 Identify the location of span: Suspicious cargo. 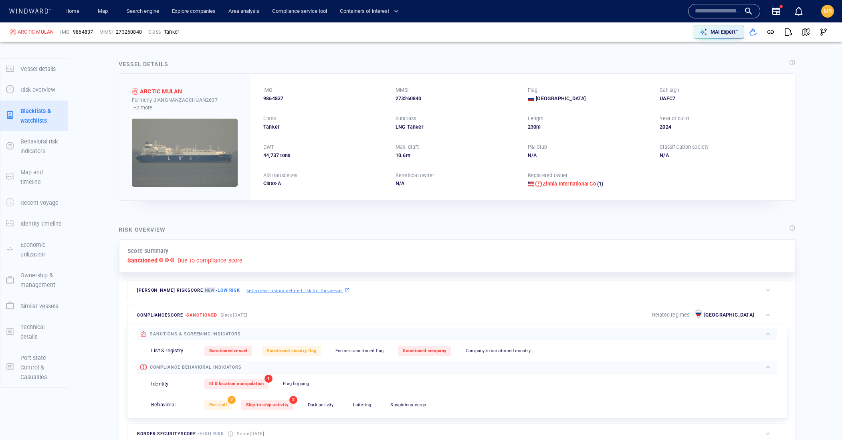
(408, 405).